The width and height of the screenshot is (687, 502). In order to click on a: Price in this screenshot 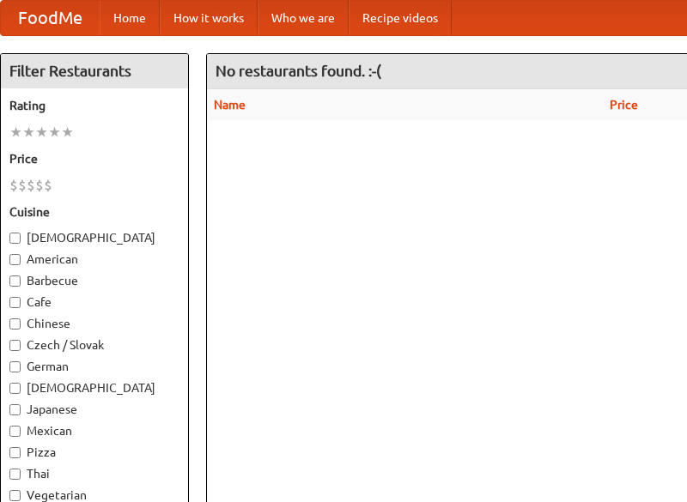, I will do `click(624, 105)`.